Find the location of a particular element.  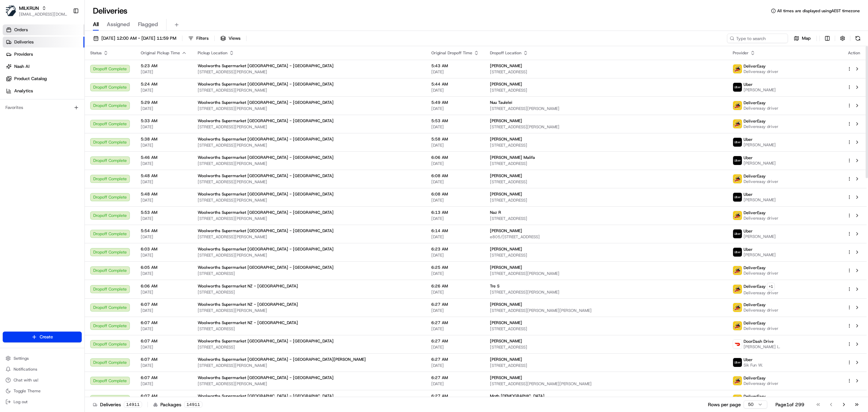

span: Assigned is located at coordinates (119, 25).